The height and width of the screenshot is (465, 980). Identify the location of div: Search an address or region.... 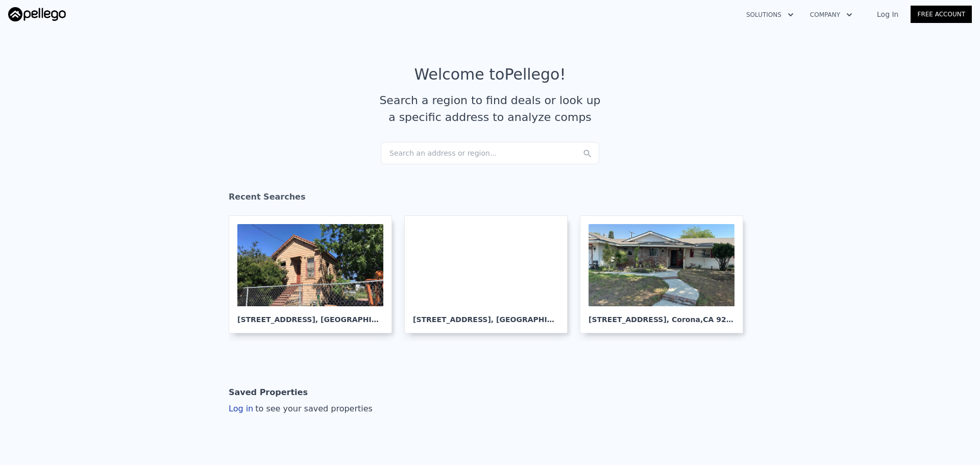
(490, 153).